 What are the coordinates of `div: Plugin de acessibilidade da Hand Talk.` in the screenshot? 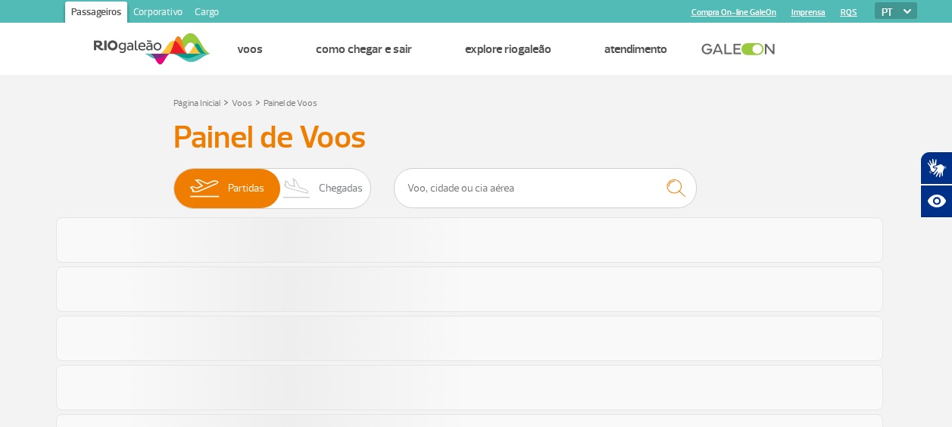 It's located at (936, 185).